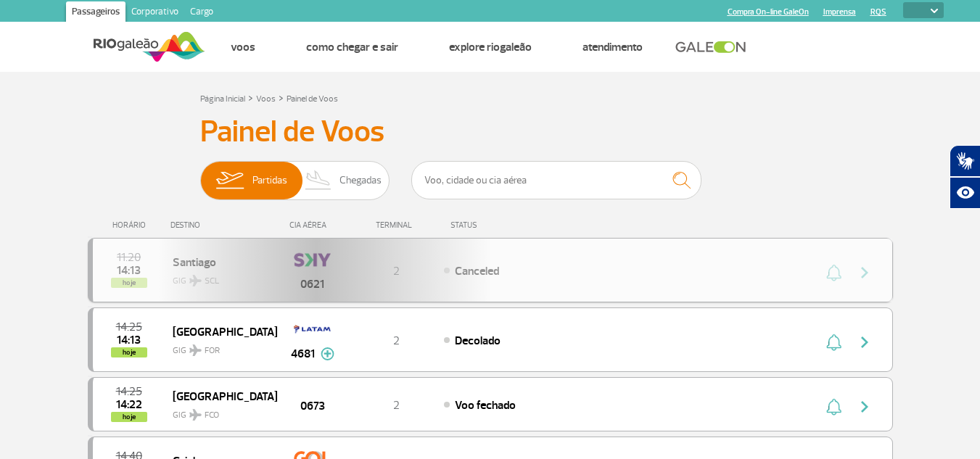 Image resolution: width=980 pixels, height=459 pixels. What do you see at coordinates (202, 13) in the screenshot?
I see `a: Cargo` at bounding box center [202, 13].